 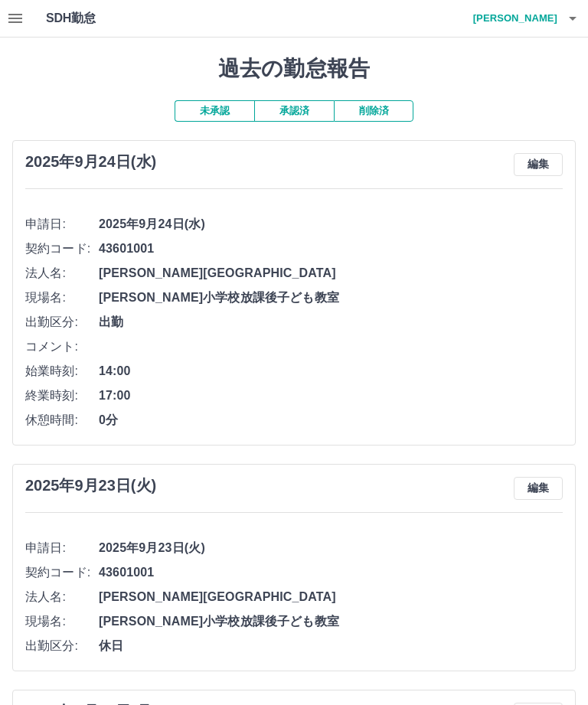 What do you see at coordinates (294, 69) in the screenshot?
I see `h1: 過去の勤怠報告` at bounding box center [294, 69].